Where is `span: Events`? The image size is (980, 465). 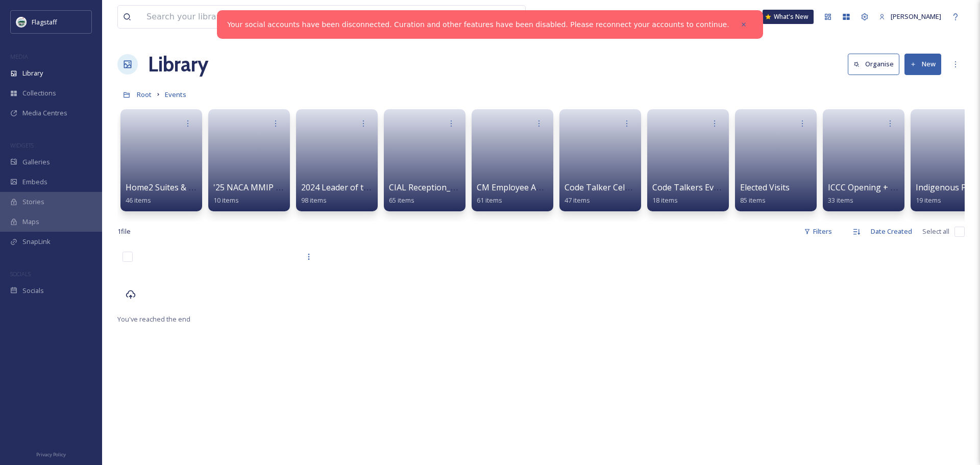
span: Events is located at coordinates (175, 94).